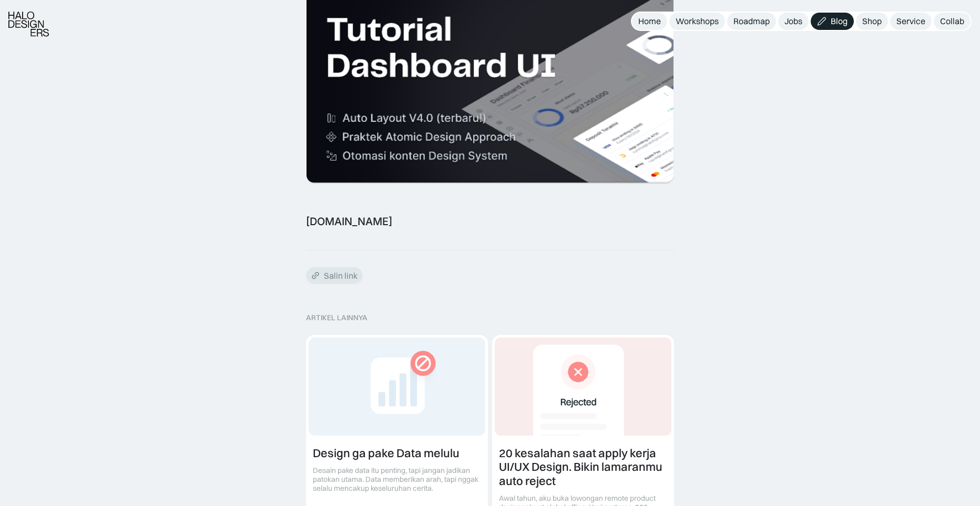  Describe the element at coordinates (649, 21) in the screenshot. I see `a: Home` at that location.